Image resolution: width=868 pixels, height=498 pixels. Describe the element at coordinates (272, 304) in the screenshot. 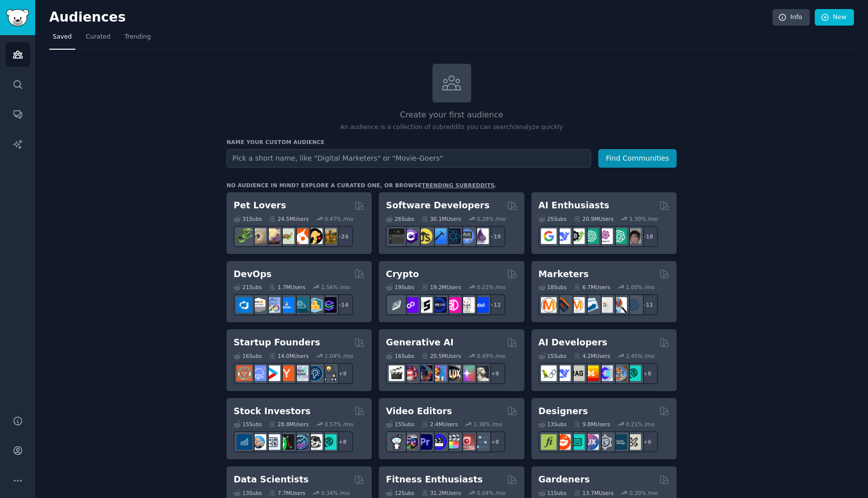

I see `img: Docker_DevOps` at that location.